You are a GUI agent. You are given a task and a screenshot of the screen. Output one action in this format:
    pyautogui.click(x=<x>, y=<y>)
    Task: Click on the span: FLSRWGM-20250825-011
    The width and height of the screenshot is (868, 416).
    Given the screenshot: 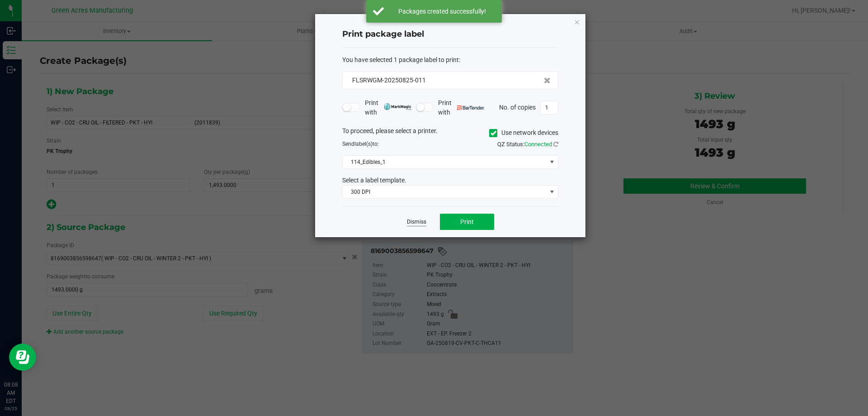 What is the action you would take?
    pyautogui.click(x=389, y=80)
    